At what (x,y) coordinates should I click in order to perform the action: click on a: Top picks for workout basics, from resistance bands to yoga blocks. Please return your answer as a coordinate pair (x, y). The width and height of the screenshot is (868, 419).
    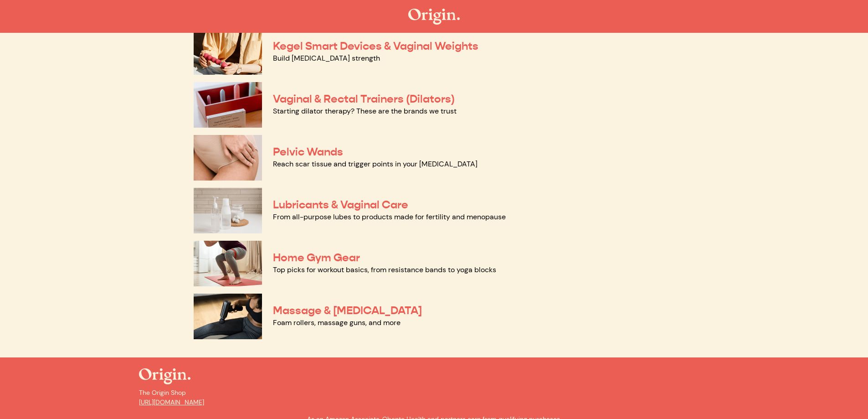
    Looking at the image, I should click on (384, 269).